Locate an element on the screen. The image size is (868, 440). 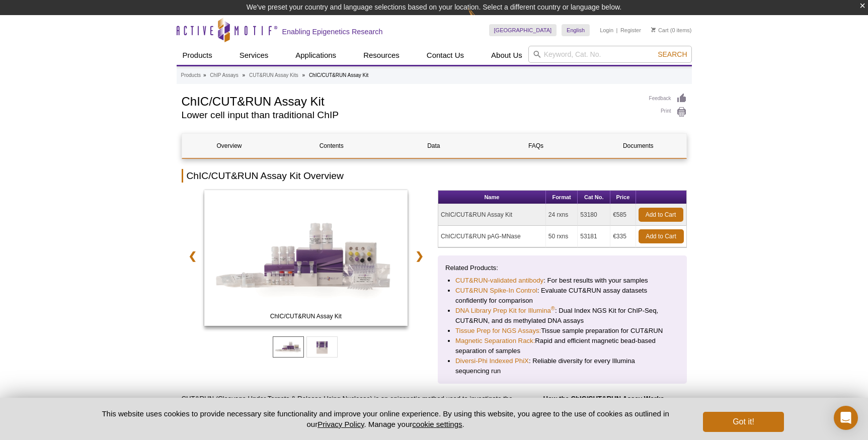
li: (0 items) is located at coordinates (671, 30).